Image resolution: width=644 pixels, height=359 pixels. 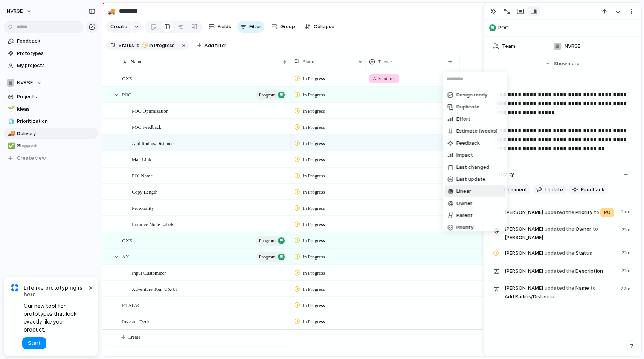 I want to click on span: Parent, so click(x=464, y=215).